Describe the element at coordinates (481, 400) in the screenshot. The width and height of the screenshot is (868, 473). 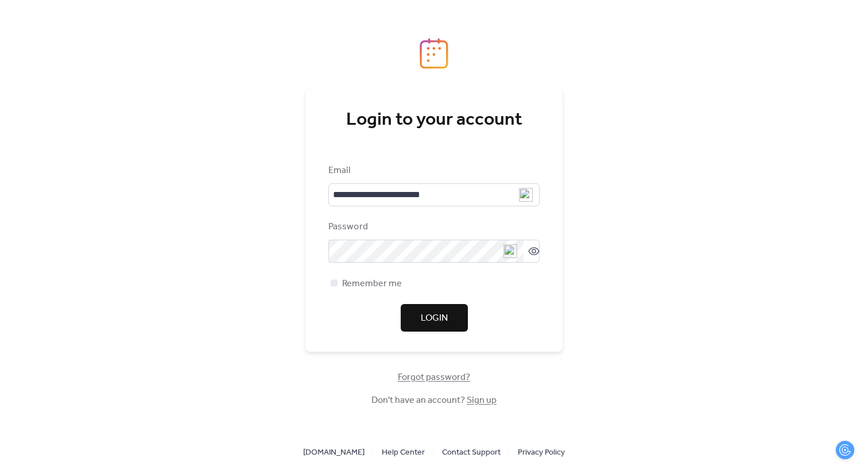
I see `a: Sign up` at that location.